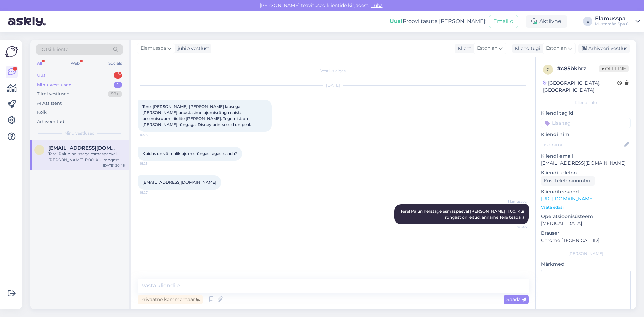  Describe the element at coordinates (42, 112) in the screenshot. I see `div: Kõik` at that location.